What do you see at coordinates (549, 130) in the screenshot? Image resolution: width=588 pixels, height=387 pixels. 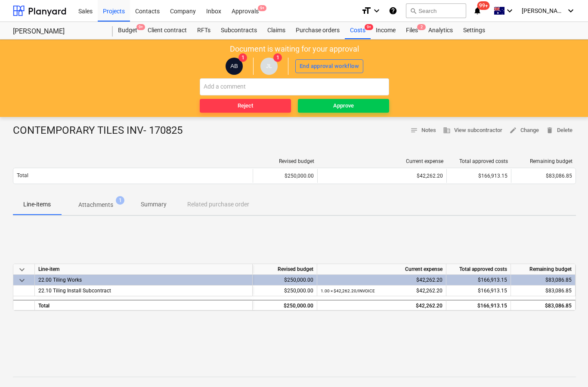 I see `span: delete` at bounding box center [549, 130].